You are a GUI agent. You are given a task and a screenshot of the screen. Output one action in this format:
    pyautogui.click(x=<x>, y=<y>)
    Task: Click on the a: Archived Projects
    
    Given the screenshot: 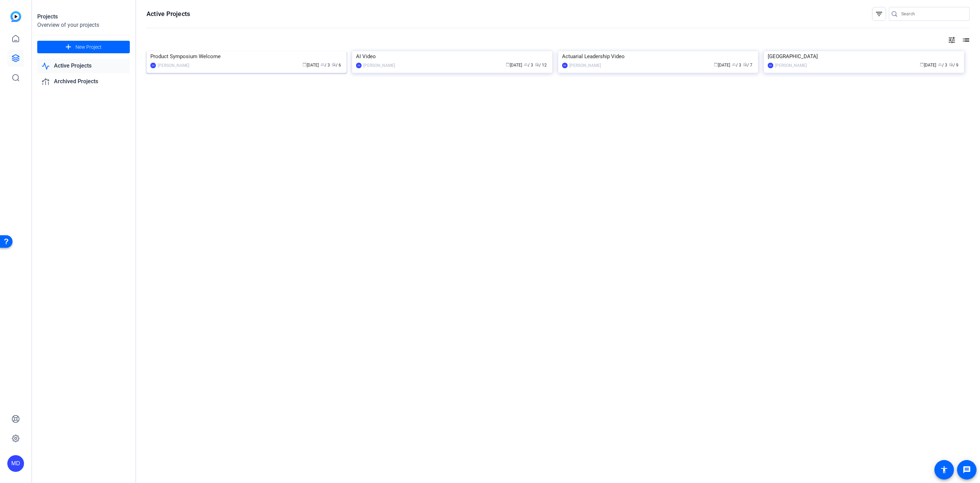 What is the action you would take?
    pyautogui.click(x=84, y=82)
    